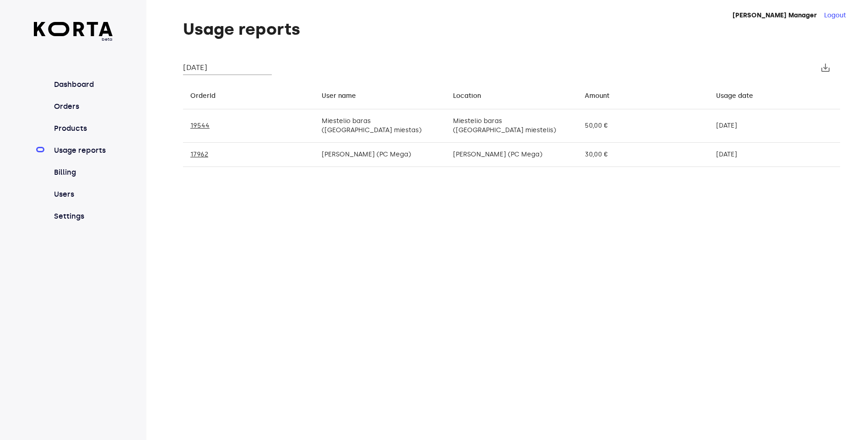 This screenshot has height=440, width=868. Describe the element at coordinates (82, 216) in the screenshot. I see `a: Settings` at that location.